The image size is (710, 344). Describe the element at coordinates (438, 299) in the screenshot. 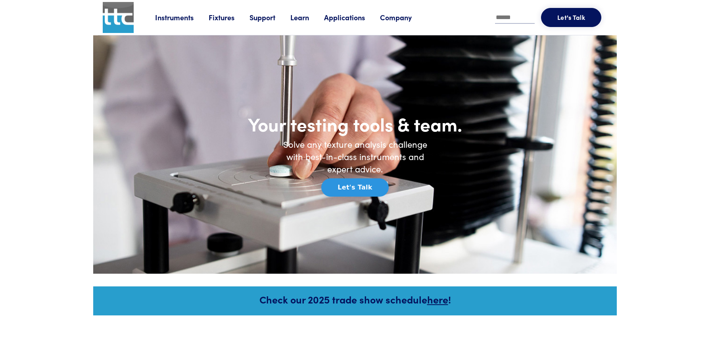

I see `a: here` at that location.